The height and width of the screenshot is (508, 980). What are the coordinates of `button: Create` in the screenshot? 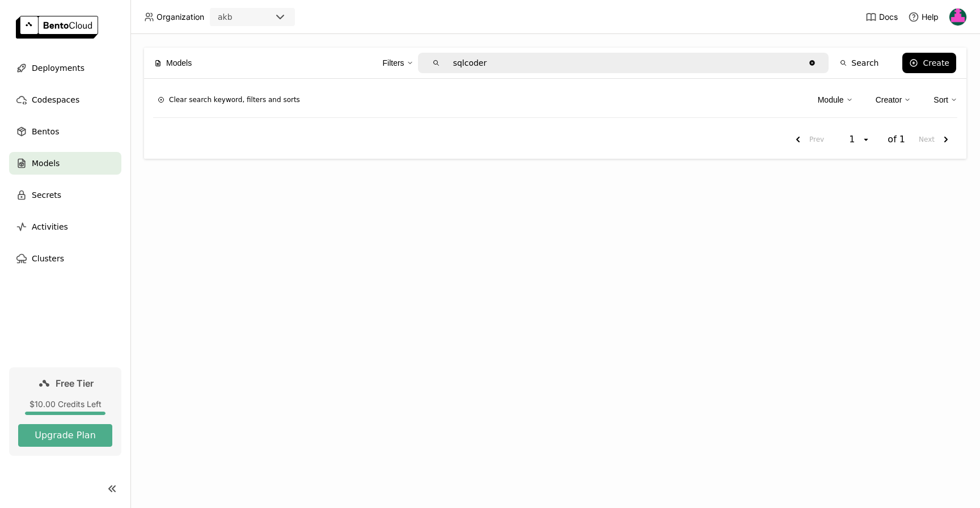 It's located at (929, 63).